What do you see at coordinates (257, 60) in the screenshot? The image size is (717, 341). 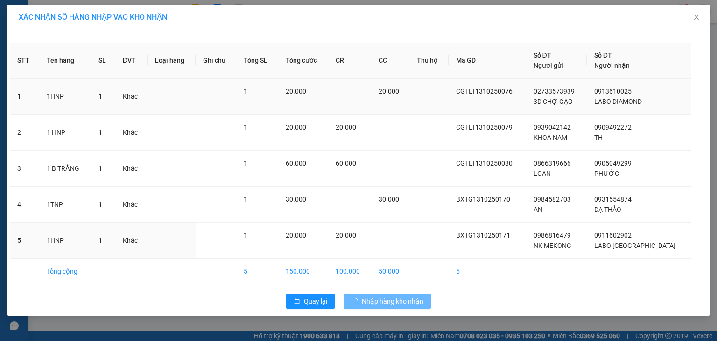 I see `th: Tổng SL` at bounding box center [257, 60].